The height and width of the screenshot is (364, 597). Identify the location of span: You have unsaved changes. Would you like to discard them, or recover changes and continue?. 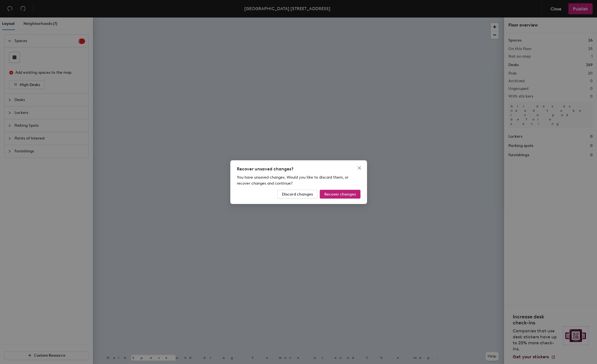
(292, 180).